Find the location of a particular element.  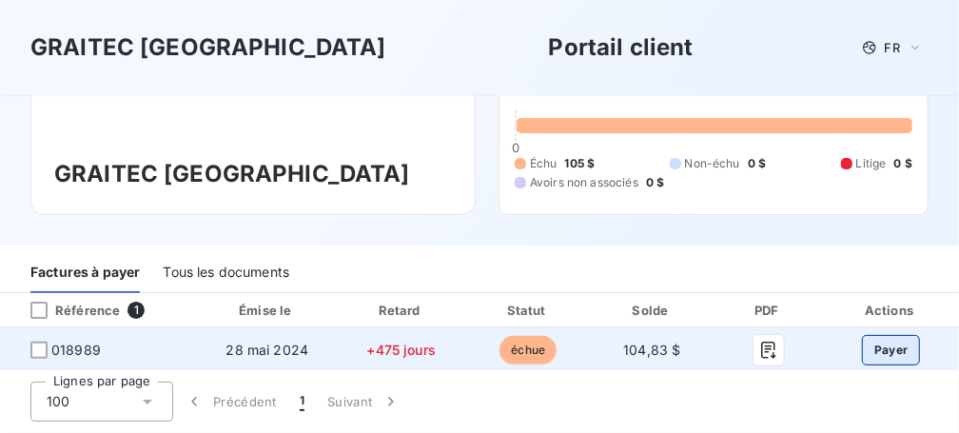

span: FR is located at coordinates (893, 48).